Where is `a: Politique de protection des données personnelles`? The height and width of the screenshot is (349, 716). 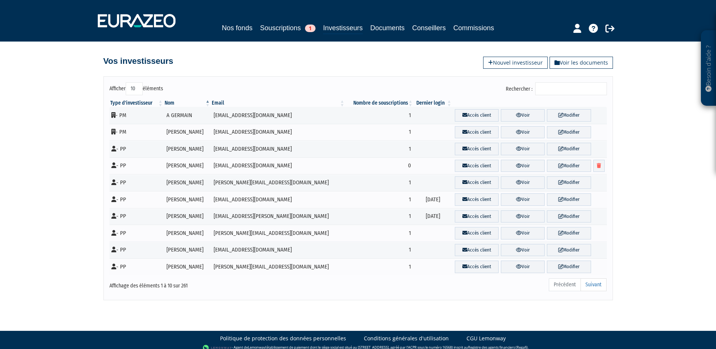 a: Politique de protection des données personnelles is located at coordinates (283, 338).